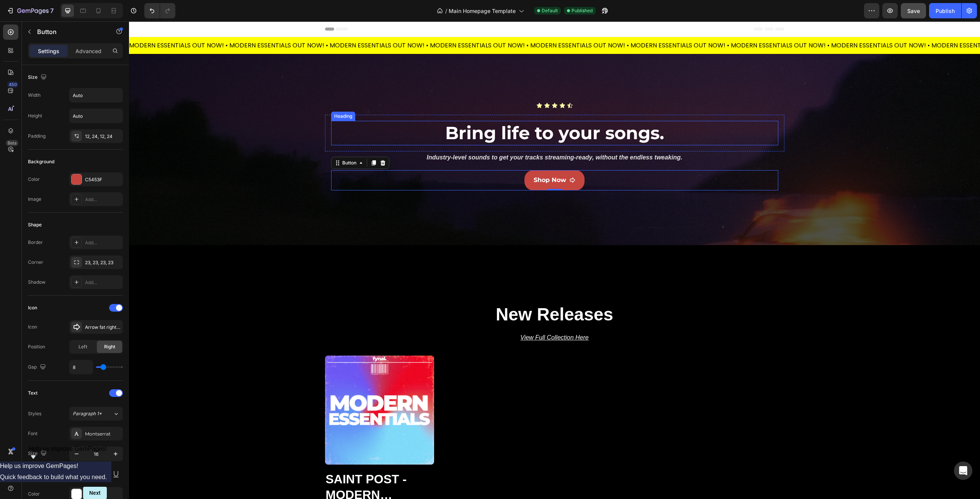  What do you see at coordinates (482, 11) in the screenshot?
I see `span: Main Homepage Template` at bounding box center [482, 11].